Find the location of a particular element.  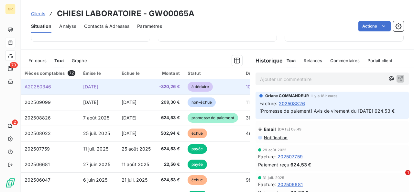

span: 25 août 2025 is located at coordinates (136, 149).